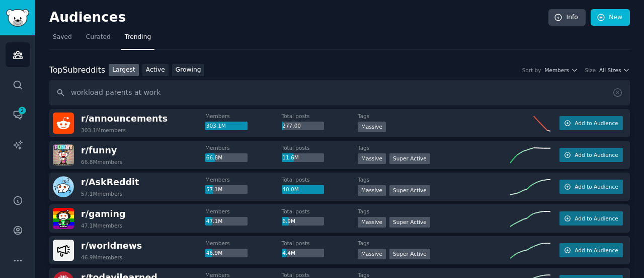 This screenshot has width=644, height=278. What do you see at coordinates (188, 70) in the screenshot?
I see `a: Growing` at bounding box center [188, 70].